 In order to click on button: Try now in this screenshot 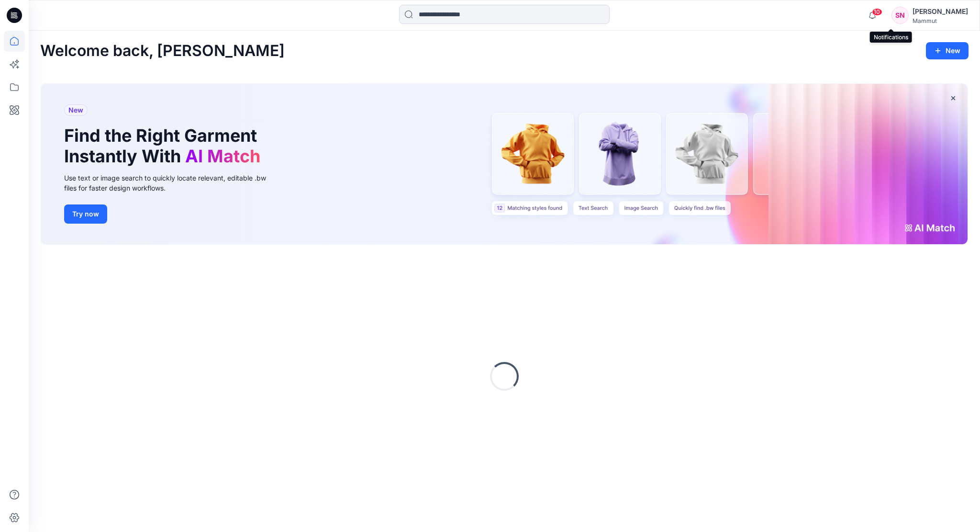, I will do `click(85, 214)`.